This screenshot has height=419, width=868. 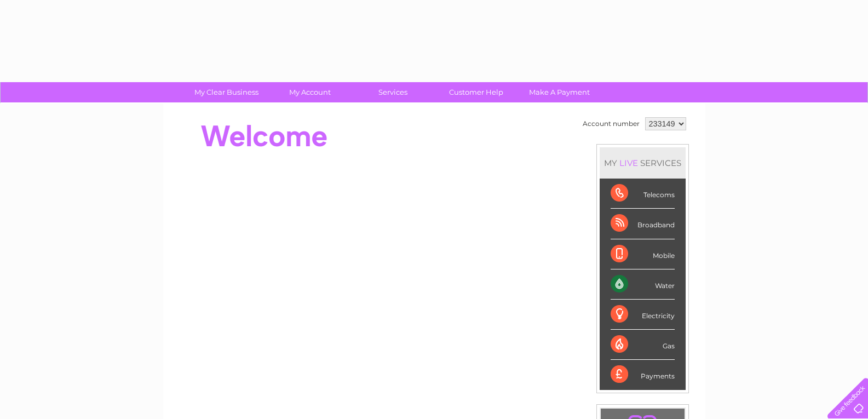 What do you see at coordinates (642, 194) in the screenshot?
I see `div: Telecoms` at bounding box center [642, 194].